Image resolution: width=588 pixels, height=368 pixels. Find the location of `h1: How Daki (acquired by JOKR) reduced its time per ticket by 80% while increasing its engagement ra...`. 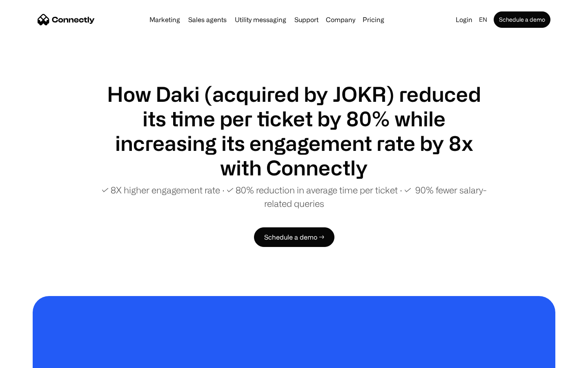

h1: How Daki (acquired by JOKR) reduced its time per ticket by 80% while increasing its engagement ra... is located at coordinates (294, 131).